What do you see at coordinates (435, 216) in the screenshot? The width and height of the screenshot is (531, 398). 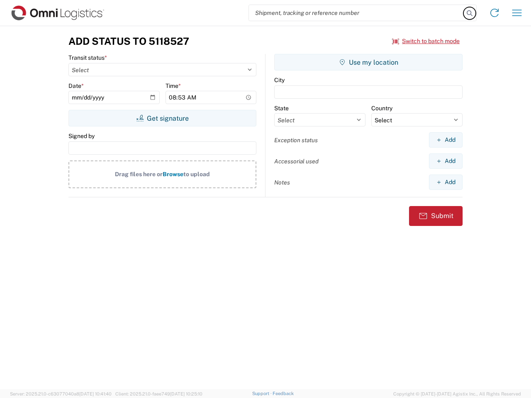 I see `button: Submit` at bounding box center [435, 216].